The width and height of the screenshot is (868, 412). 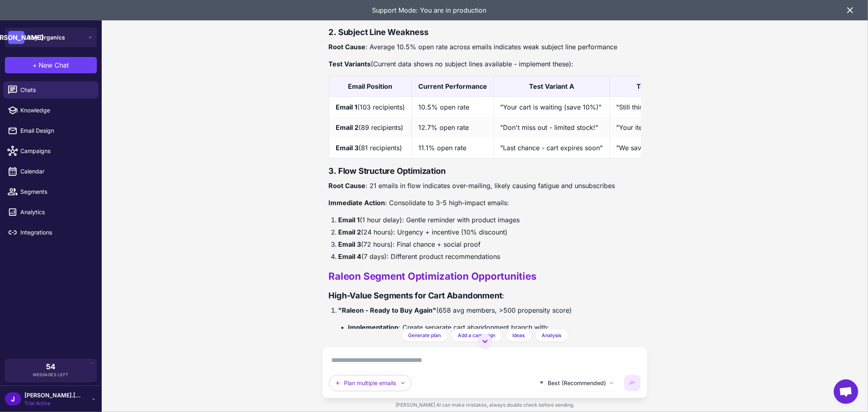 I want to click on td: 12.7% open rate, so click(x=453, y=128).